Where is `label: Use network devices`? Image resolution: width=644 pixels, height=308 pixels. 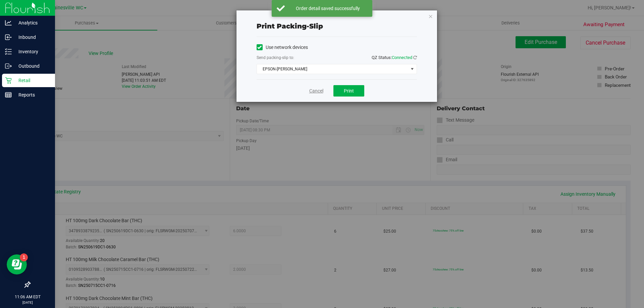 label: Use network devices is located at coordinates (282, 47).